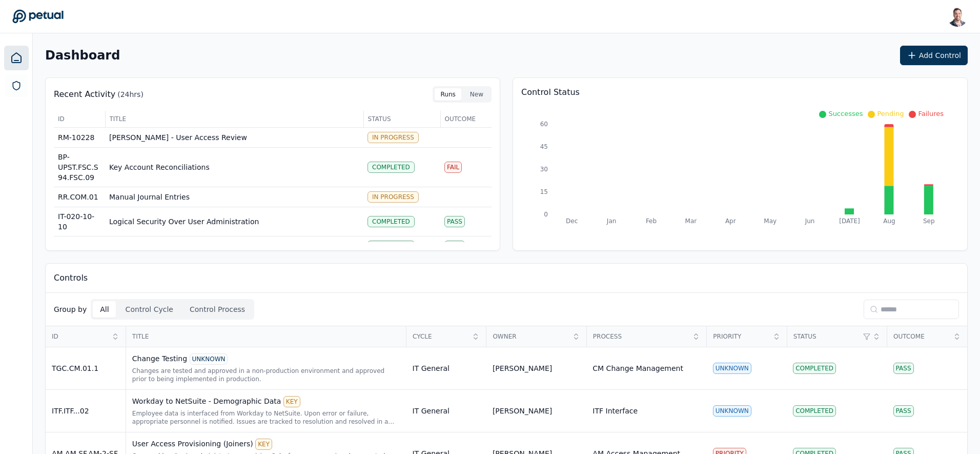 This screenshot has height=454, width=980. Describe the element at coordinates (448, 94) in the screenshot. I see `button: Runs` at that location.